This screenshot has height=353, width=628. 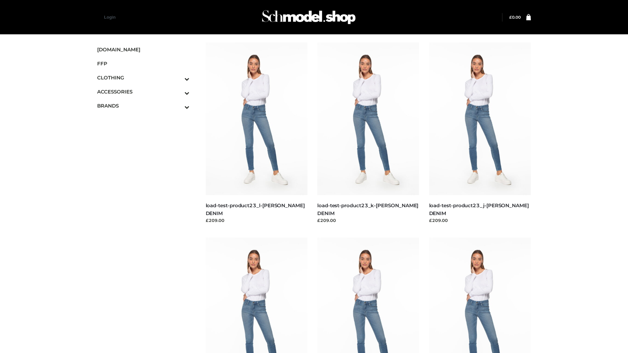 What do you see at coordinates (309, 17) in the screenshot?
I see `a: Schmodel Admin 964` at bounding box center [309, 17].